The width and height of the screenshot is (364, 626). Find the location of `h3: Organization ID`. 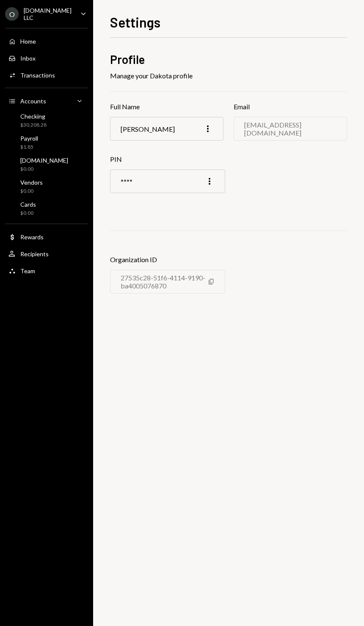

h3: Organization ID is located at coordinates (168, 259).